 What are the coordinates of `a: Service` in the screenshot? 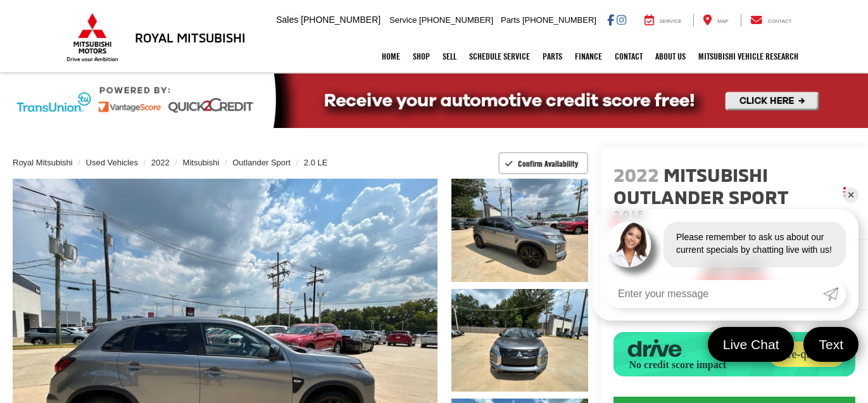 It's located at (663, 20).